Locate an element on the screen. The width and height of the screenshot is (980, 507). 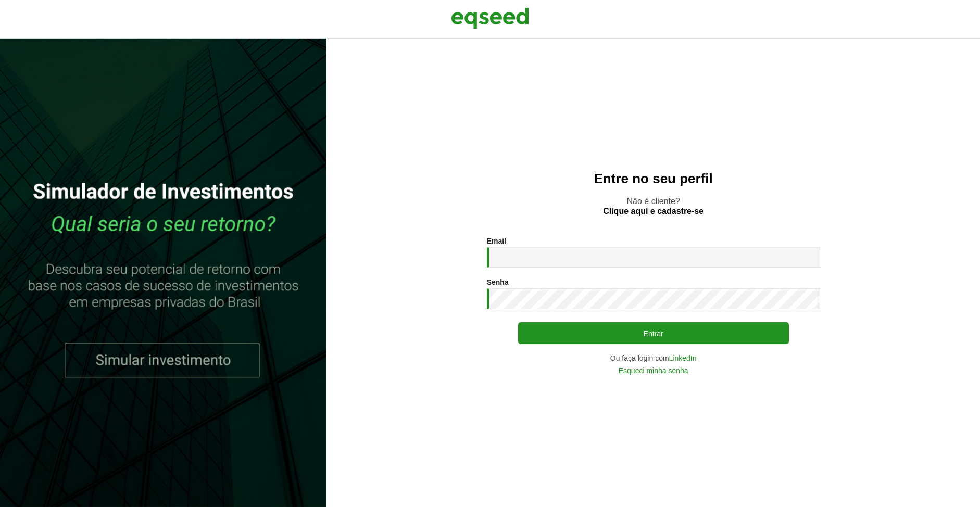
p: Não é cliente? is located at coordinates (653, 207).